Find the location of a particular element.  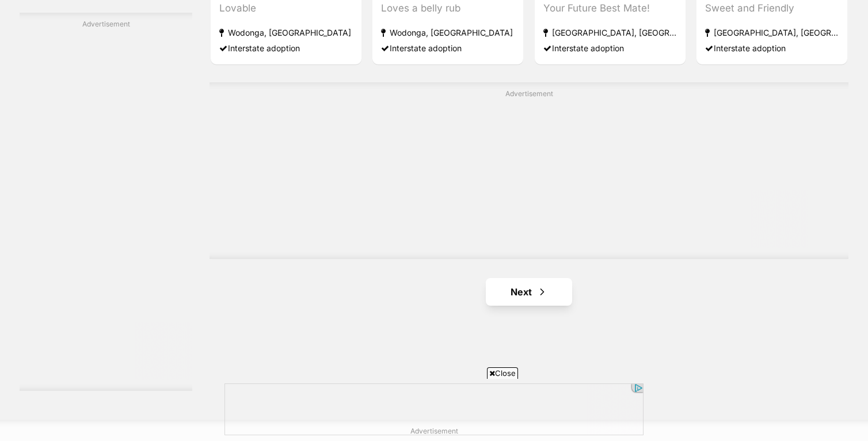

nav: Pagination is located at coordinates (529, 292).